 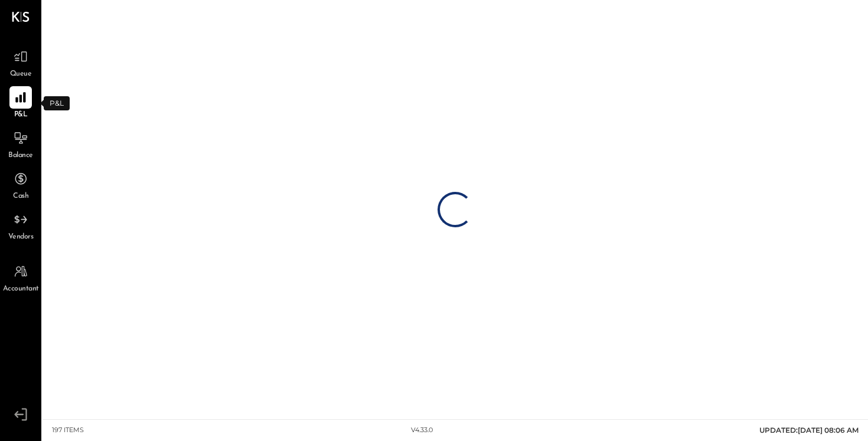 I want to click on span: Balance, so click(x=21, y=156).